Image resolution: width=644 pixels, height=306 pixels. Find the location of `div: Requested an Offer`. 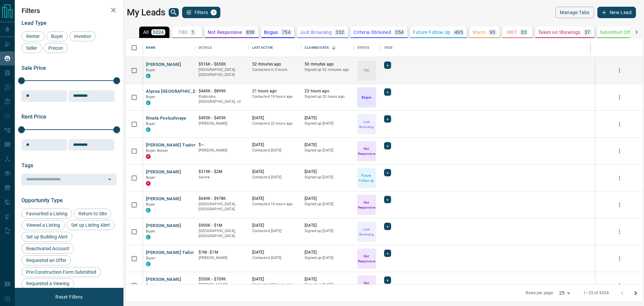

div: Requested an Offer is located at coordinates (46, 260).